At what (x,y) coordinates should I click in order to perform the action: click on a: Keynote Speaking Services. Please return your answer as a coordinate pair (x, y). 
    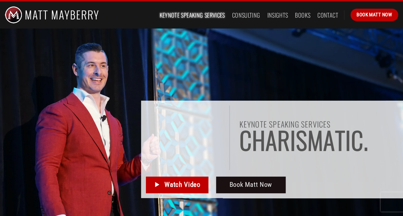
    Looking at the image, I should click on (192, 15).